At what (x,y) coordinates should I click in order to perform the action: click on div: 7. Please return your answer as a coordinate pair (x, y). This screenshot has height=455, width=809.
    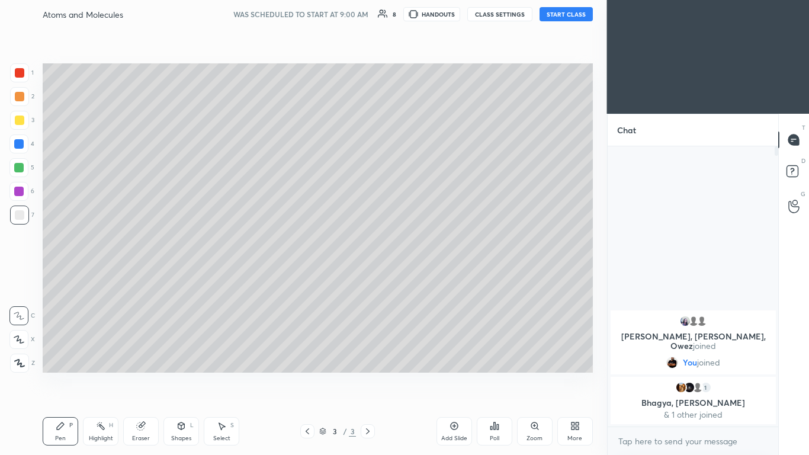
    Looking at the image, I should click on (22, 215).